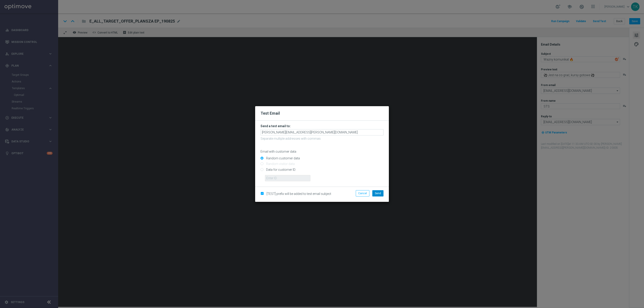 This screenshot has width=644, height=308. What do you see at coordinates (282, 158) in the screenshot?
I see `label: Random customer data` at bounding box center [282, 158].